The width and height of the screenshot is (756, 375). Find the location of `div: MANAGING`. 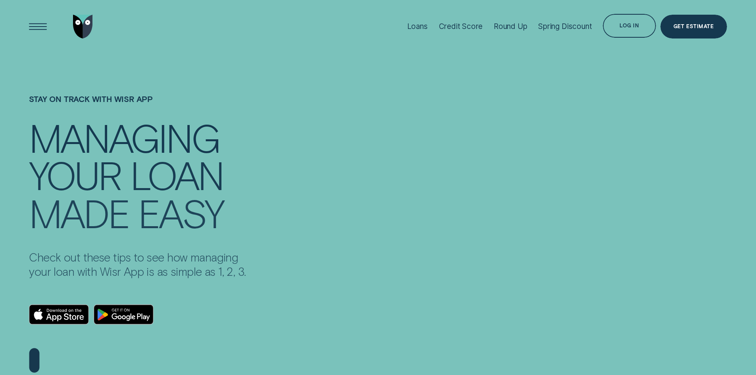

div: MANAGING is located at coordinates (124, 137).